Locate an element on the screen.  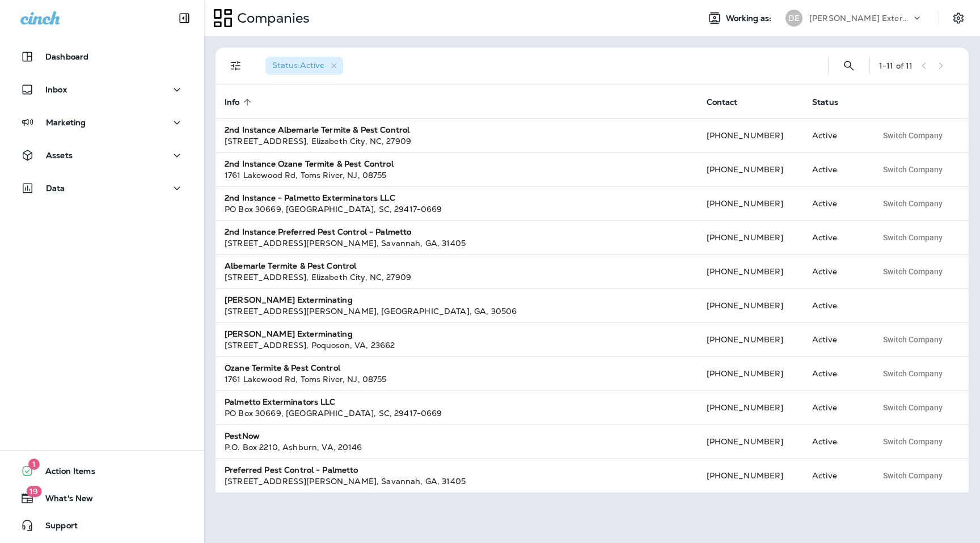
strong: 2nd Instance Preferred Pest Control - Palmetto is located at coordinates (318, 232).